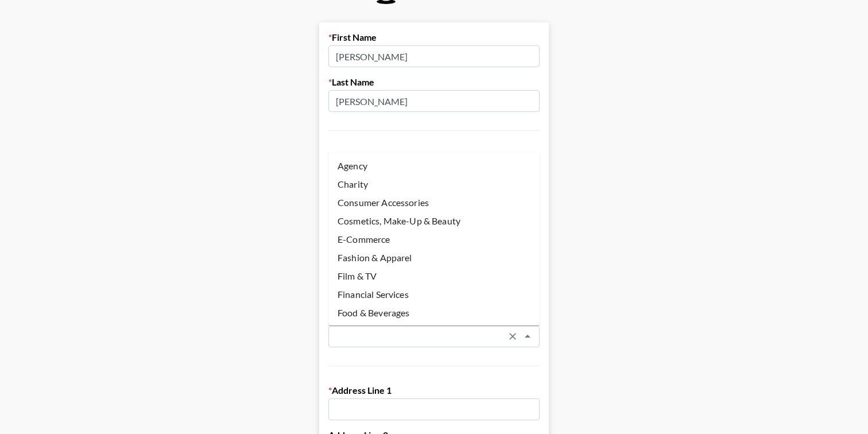 Image resolution: width=868 pixels, height=434 pixels. Describe the element at coordinates (528, 336) in the screenshot. I see `button: Close` at that location.